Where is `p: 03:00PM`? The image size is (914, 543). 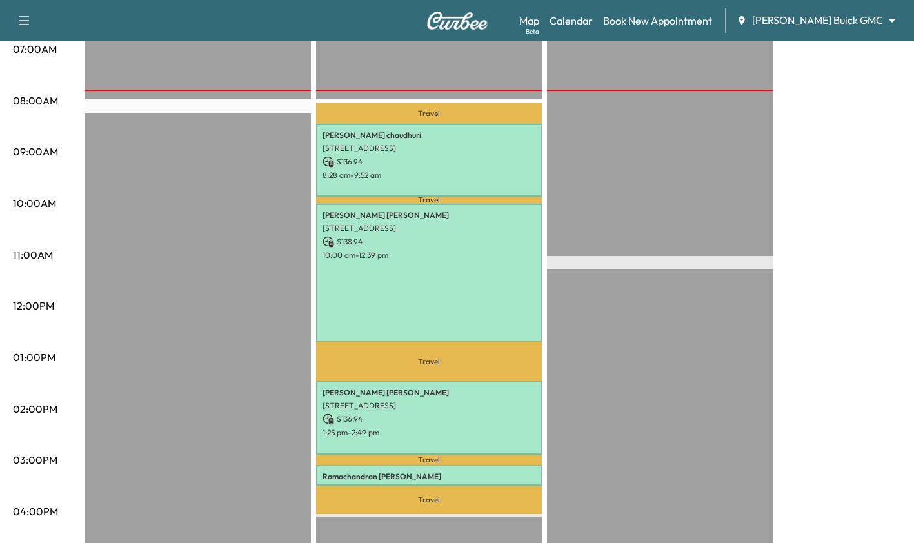 p: 03:00PM is located at coordinates (35, 460).